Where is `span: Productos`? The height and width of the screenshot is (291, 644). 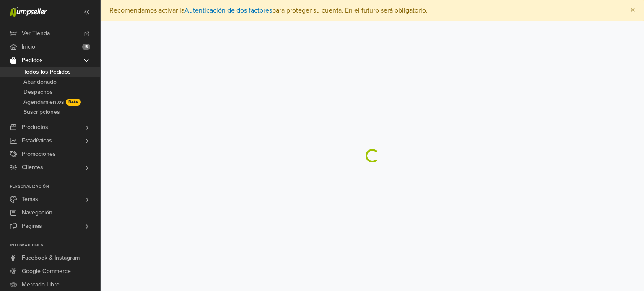 span: Productos is located at coordinates (35, 127).